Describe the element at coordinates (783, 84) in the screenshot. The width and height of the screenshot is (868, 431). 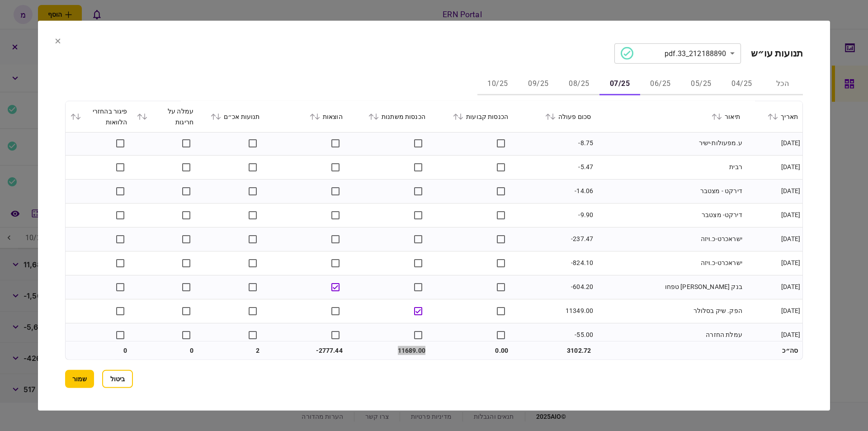
I see `button: הכל` at that location.